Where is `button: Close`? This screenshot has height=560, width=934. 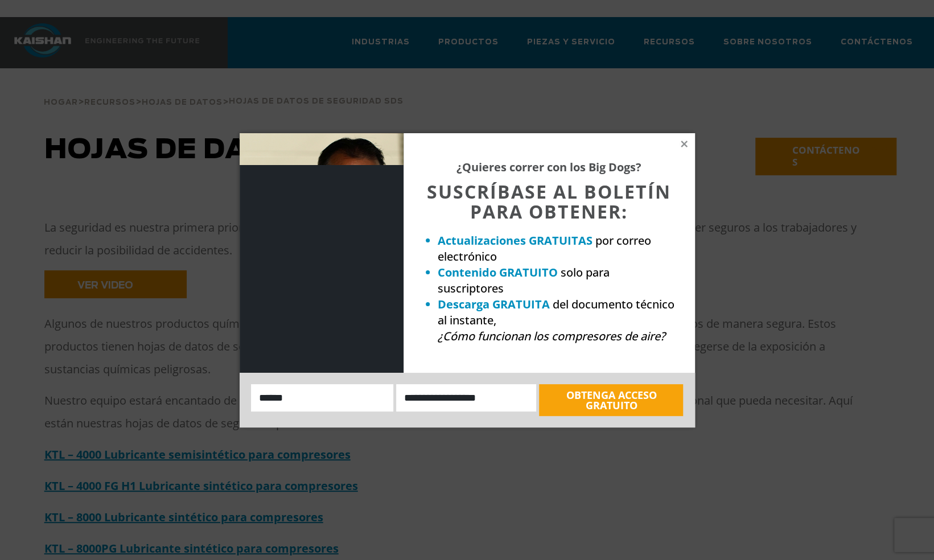 button: Close is located at coordinates (684, 144).